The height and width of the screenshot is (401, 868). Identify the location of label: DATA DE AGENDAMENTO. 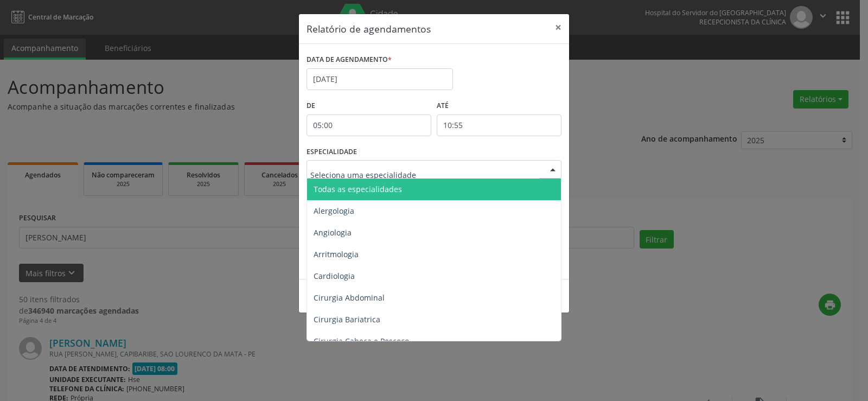
(349, 60).